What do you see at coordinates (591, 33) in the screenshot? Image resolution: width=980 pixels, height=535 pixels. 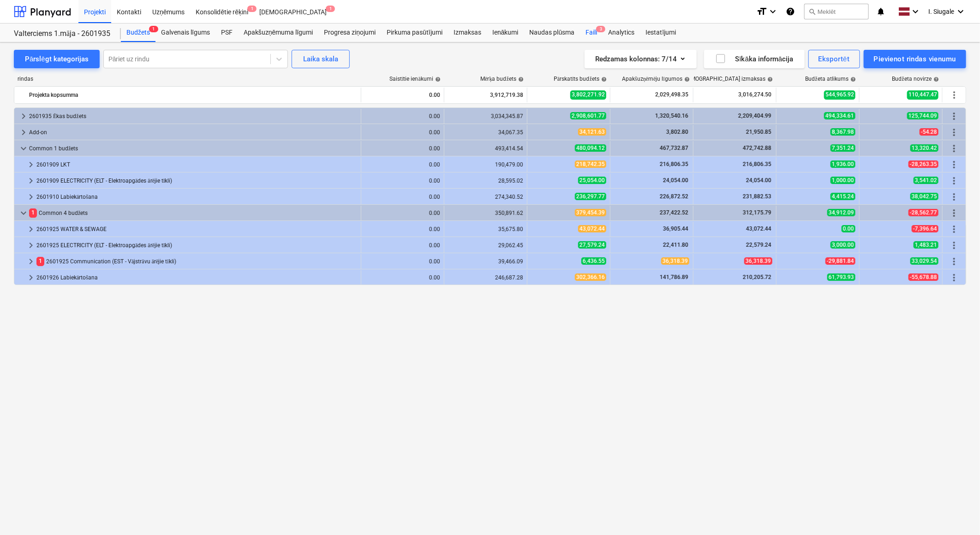 I see `a: Faili3` at bounding box center [591, 33].